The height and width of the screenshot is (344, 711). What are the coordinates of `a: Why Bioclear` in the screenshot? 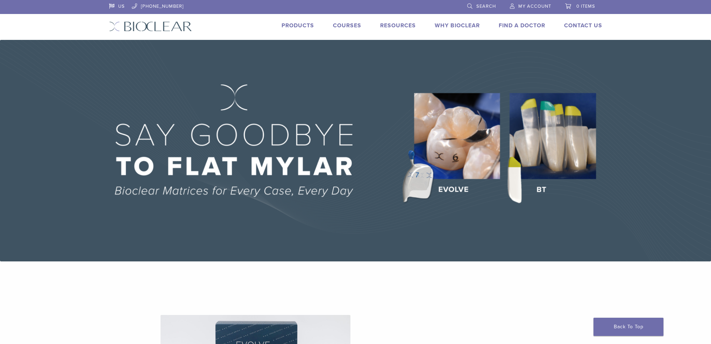 It's located at (457, 26).